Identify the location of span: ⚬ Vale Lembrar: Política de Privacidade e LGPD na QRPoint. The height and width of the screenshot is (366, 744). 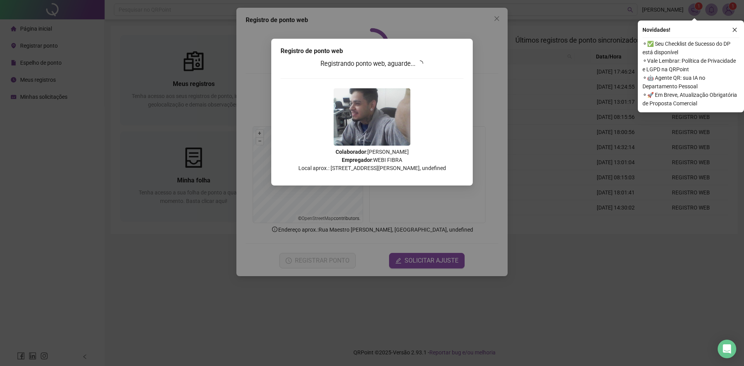
(691, 65).